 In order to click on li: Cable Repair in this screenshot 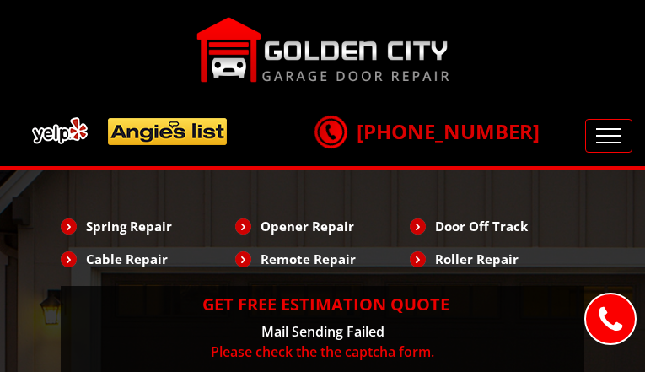, I will do `click(148, 259)`.